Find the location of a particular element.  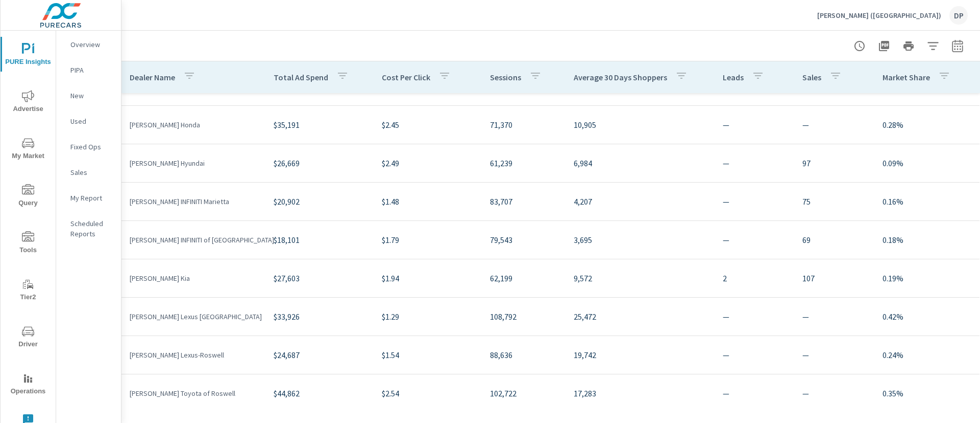

p: 97 is located at coordinates (835, 163).